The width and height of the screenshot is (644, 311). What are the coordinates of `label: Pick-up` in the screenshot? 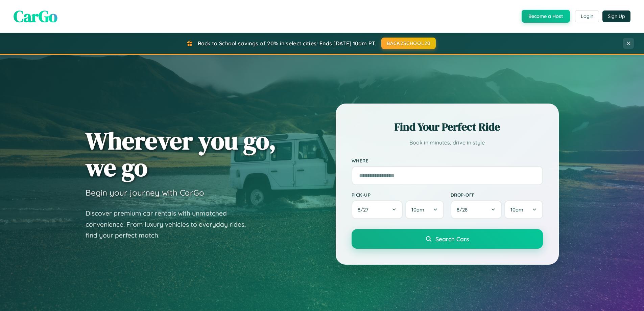 It's located at (398, 194).